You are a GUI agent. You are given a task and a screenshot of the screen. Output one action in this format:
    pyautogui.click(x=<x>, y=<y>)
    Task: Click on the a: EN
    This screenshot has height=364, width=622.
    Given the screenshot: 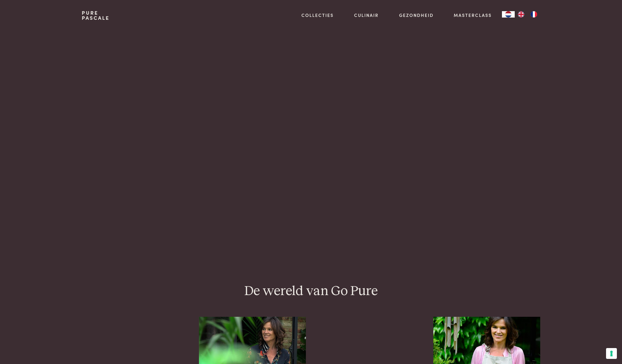 What is the action you would take?
    pyautogui.click(x=521, y=14)
    